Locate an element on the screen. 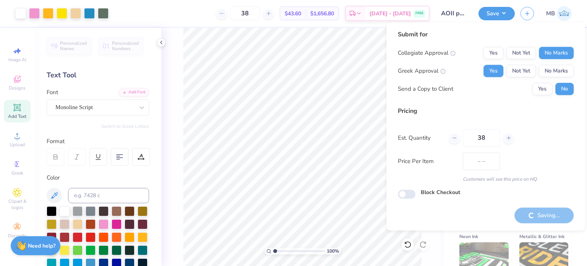 The width and height of the screenshot is (587, 266). div: Customers will see this price on HQ. is located at coordinates (486, 179).